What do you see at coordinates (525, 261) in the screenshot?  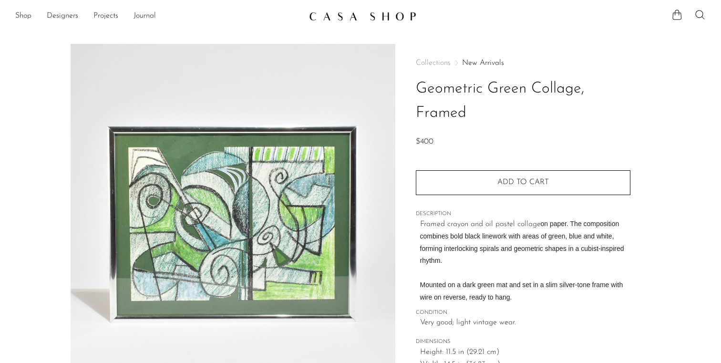 I see `p: Framed crayon and oil pastel collage` at bounding box center [525, 261].